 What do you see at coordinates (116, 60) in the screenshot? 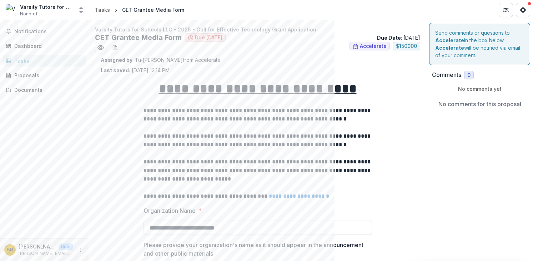
I see `strong: Assigned by` at bounding box center [116, 60].